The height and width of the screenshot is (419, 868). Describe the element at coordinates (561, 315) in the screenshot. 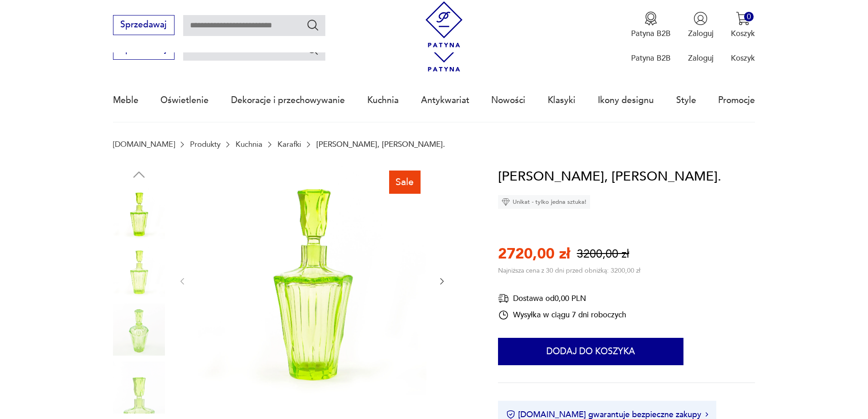

I see `div: Wysyłka w ciągu 7 dni roboczych` at that location.